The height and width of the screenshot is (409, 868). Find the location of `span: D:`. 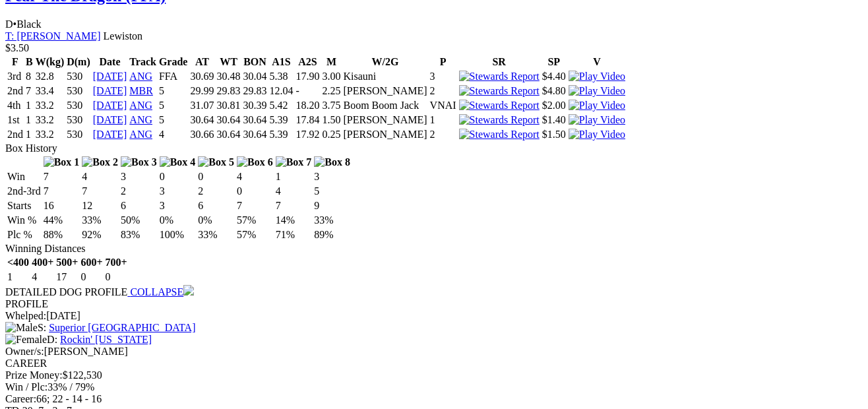

span: D: is located at coordinates (31, 339).